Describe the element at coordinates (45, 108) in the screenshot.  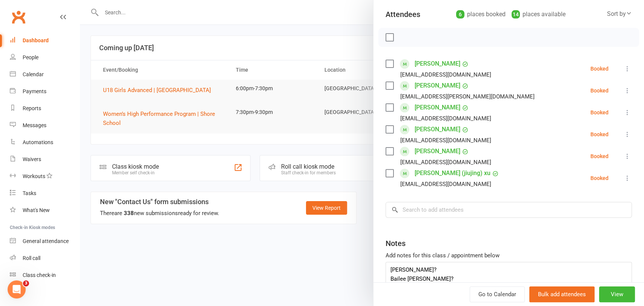
I see `a: Reports` at that location.